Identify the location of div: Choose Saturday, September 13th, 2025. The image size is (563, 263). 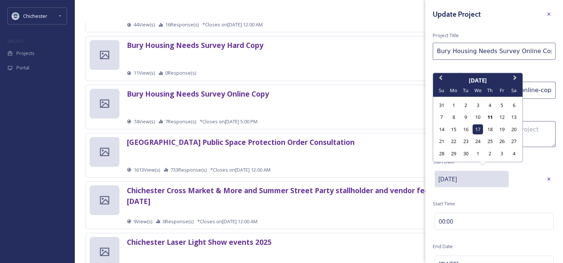
(514, 117).